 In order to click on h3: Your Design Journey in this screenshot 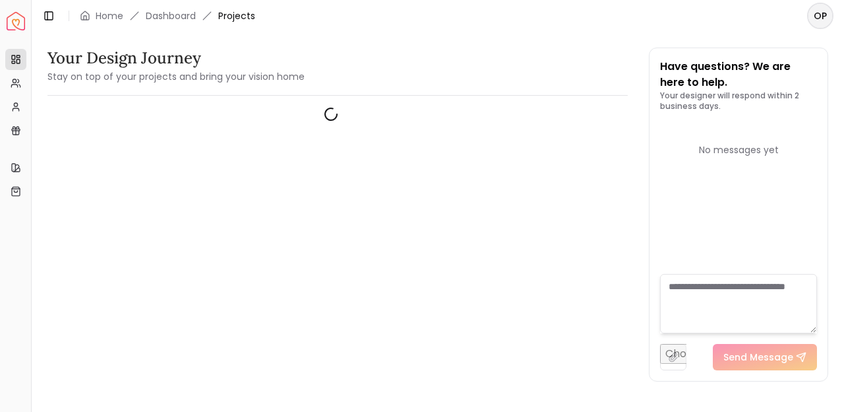, I will do `click(176, 58)`.